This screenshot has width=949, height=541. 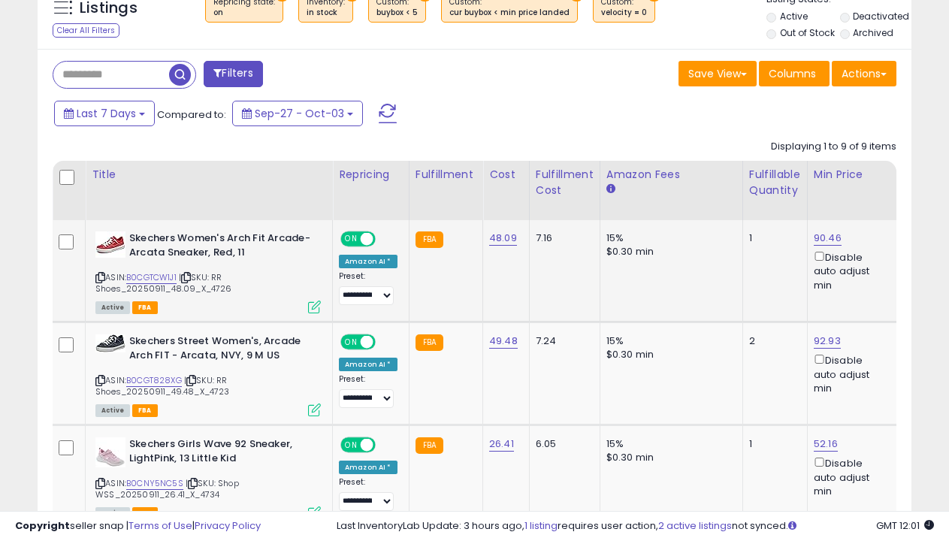 What do you see at coordinates (635, 526) in the screenshot?
I see `div: Last InventoryLab Update: 3 hours ago, requires user action, not synced.` at bounding box center [635, 526].